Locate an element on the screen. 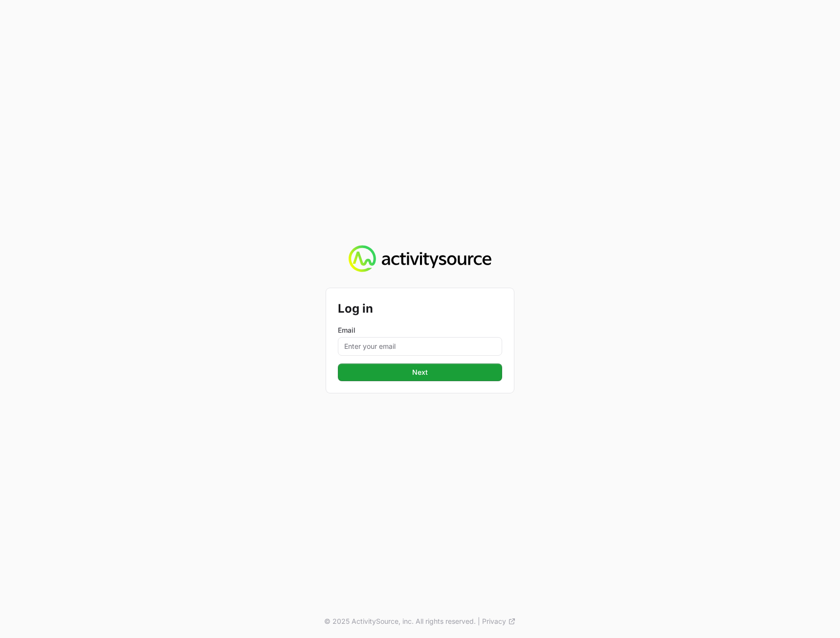 Image resolution: width=840 pixels, height=638 pixels. button: Next is located at coordinates (420, 372).